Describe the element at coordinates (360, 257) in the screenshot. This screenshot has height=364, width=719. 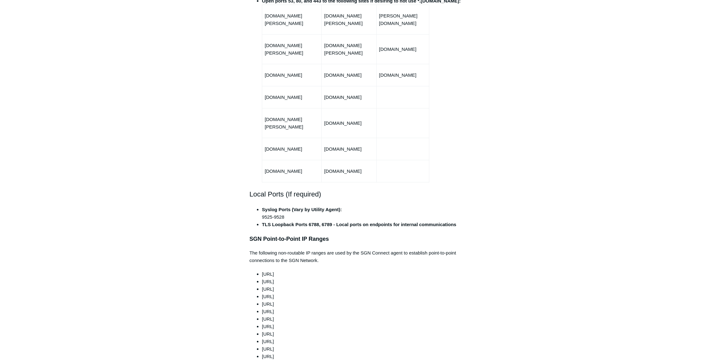
I see `p: The following non-routable IP ranges are used by the SGN Connect agent to establish point-to-poin...` at that location.